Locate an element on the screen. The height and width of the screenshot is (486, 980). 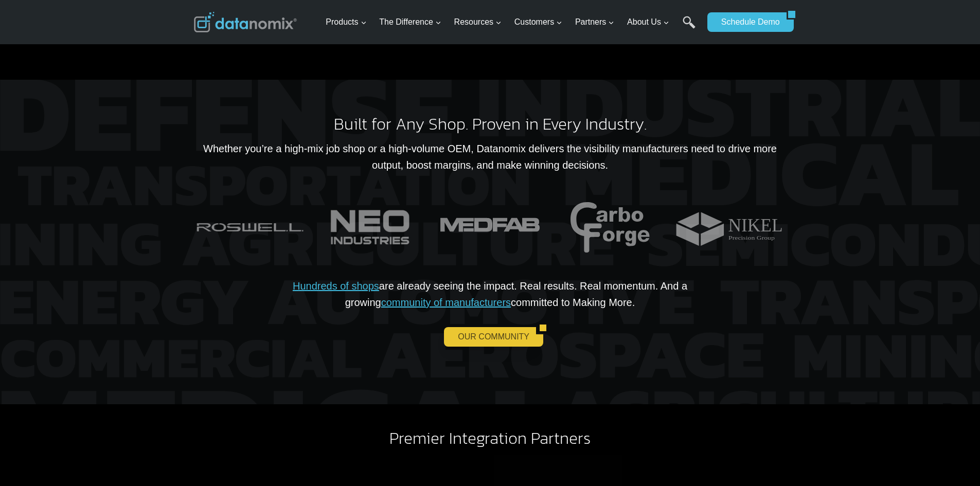
div: Photo Gallery Carousel is located at coordinates (490, 227).